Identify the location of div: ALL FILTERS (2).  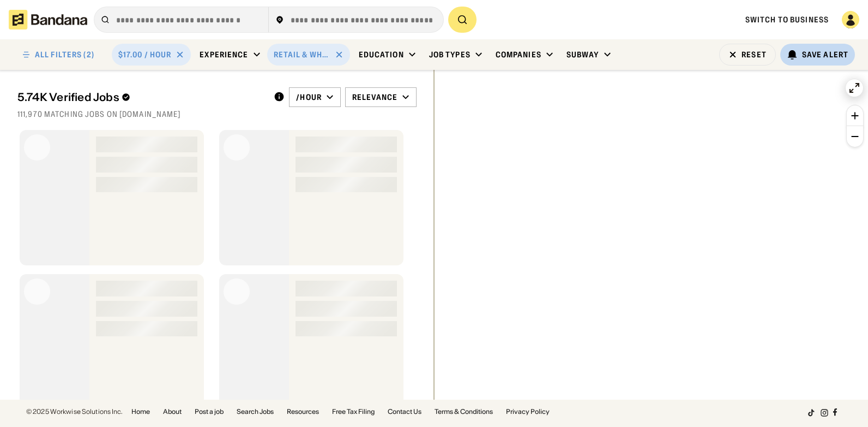
(64, 54).